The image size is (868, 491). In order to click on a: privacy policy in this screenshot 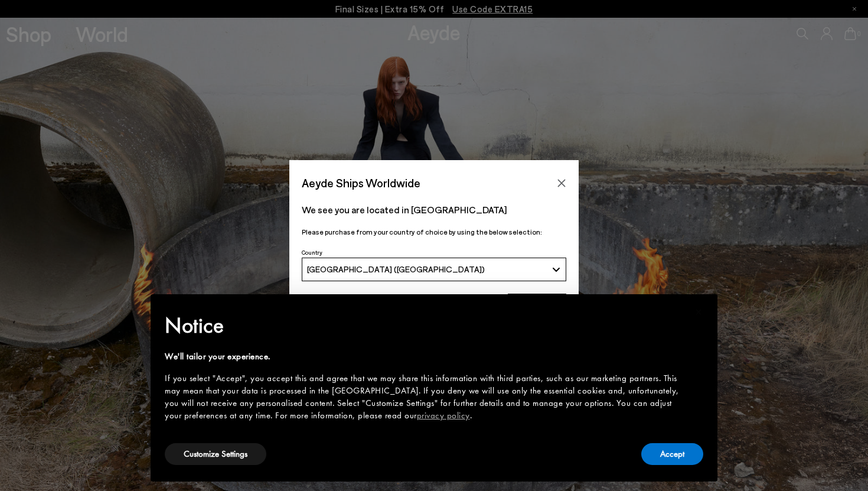, I will do `click(444, 415)`.